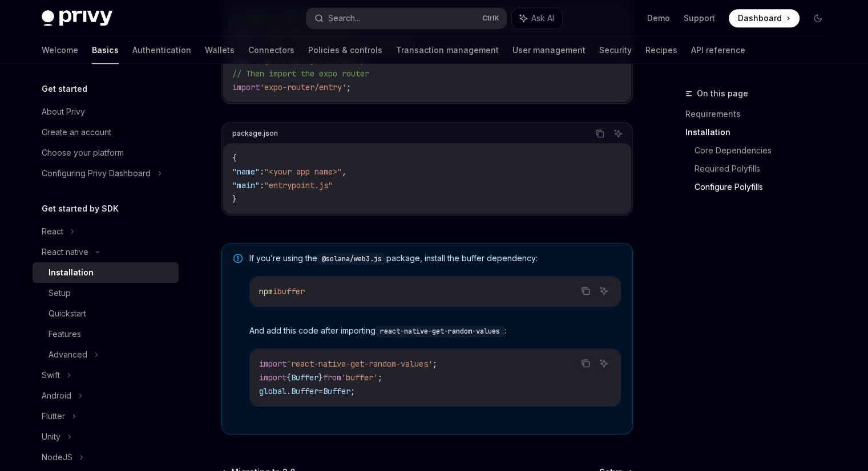 This screenshot has height=471, width=868. What do you see at coordinates (65, 334) in the screenshot?
I see `div: Features` at bounding box center [65, 334].